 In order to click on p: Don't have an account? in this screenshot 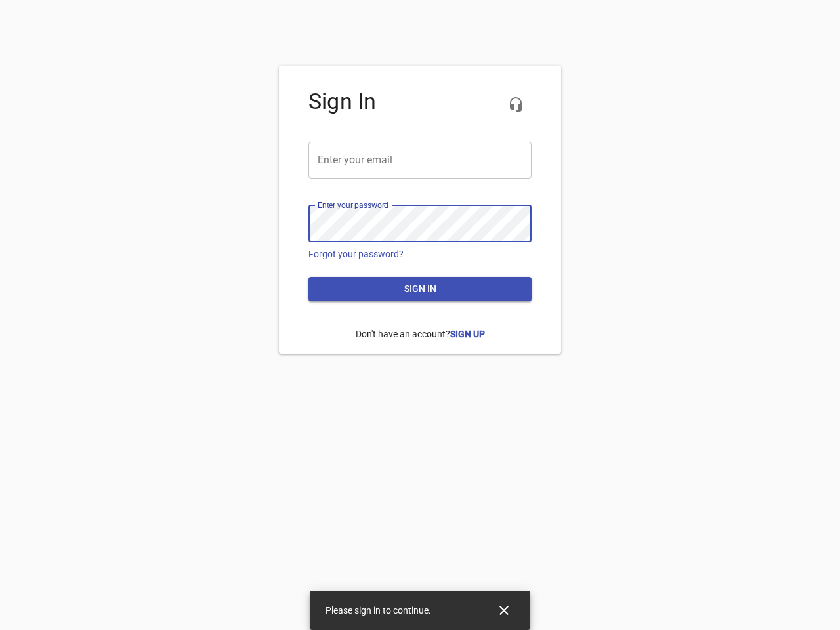, I will do `click(420, 334)`.